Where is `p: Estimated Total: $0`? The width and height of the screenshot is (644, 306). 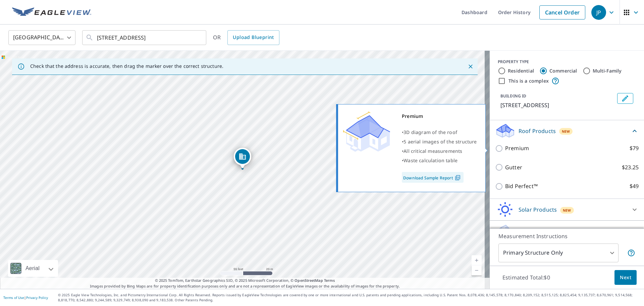
p: Estimated Total: $0 is located at coordinates (526, 277).